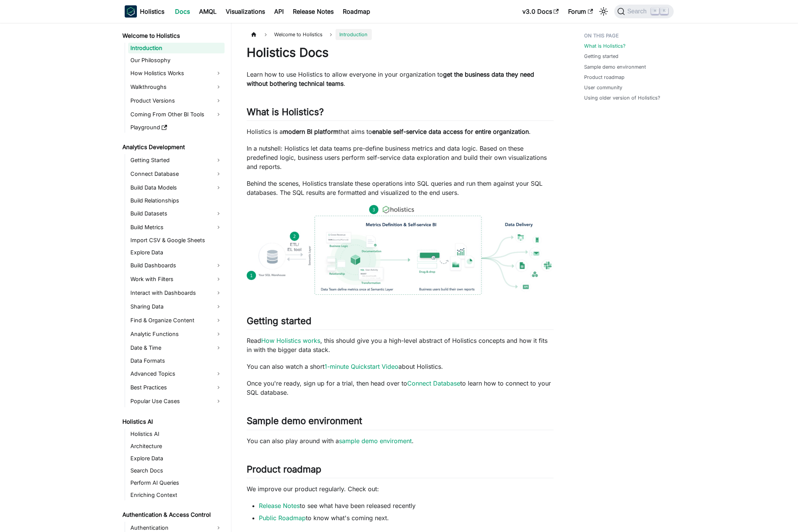  I want to click on kbd: K, so click(664, 11).